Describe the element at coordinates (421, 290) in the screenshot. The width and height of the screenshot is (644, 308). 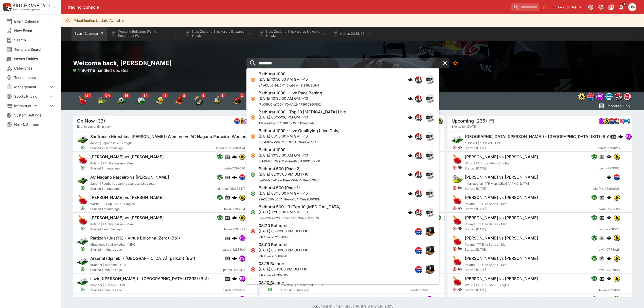
I see `span: panda-1253500` at that location.